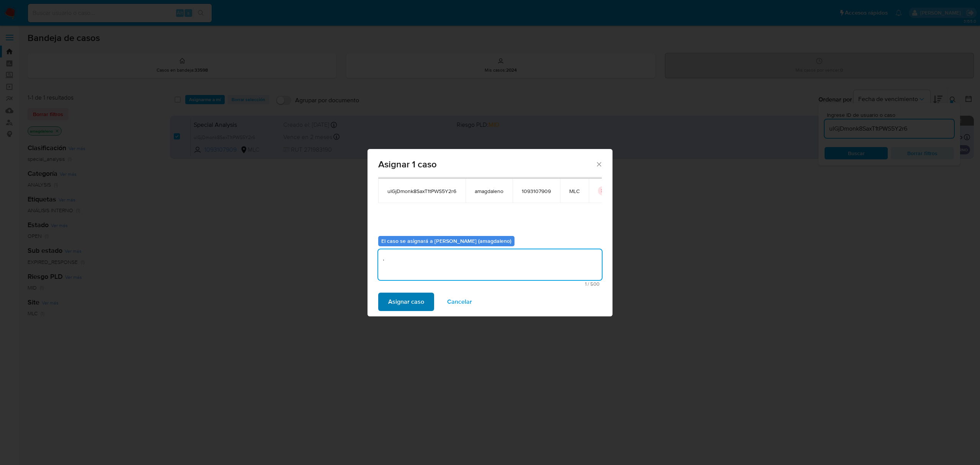 Image resolution: width=980 pixels, height=465 pixels. I want to click on span: MLC, so click(575, 191).